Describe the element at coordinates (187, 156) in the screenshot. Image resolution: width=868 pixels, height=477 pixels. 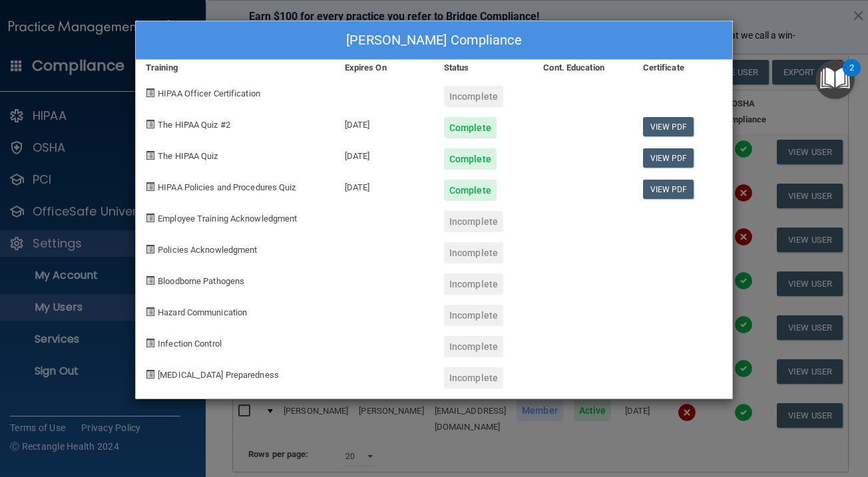
I see `span: The HIPAA Quiz` at that location.